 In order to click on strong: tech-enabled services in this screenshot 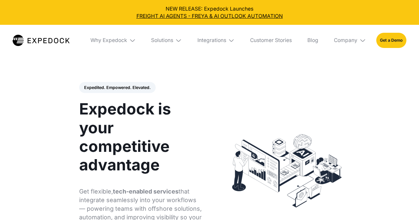, I will do `click(146, 191)`.